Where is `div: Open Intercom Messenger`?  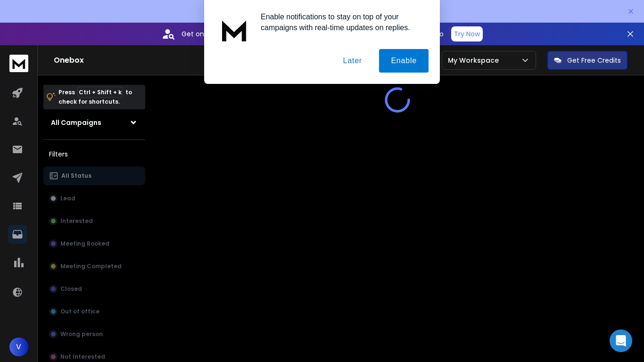 div: Open Intercom Messenger is located at coordinates (621, 341).